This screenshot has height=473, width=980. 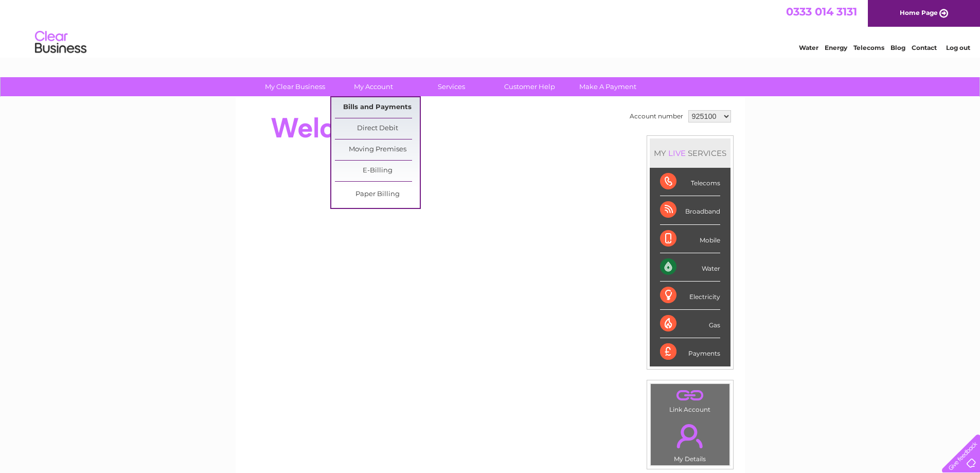 What do you see at coordinates (690, 267) in the screenshot?
I see `div: Water` at bounding box center [690, 267].